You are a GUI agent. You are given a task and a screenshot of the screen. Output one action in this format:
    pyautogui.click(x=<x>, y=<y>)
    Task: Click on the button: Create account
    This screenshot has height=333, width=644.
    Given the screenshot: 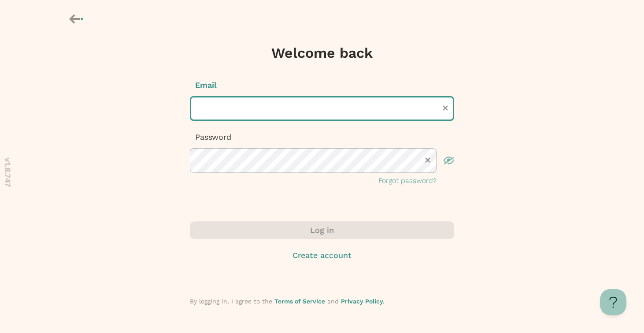 What is the action you would take?
    pyautogui.click(x=322, y=255)
    